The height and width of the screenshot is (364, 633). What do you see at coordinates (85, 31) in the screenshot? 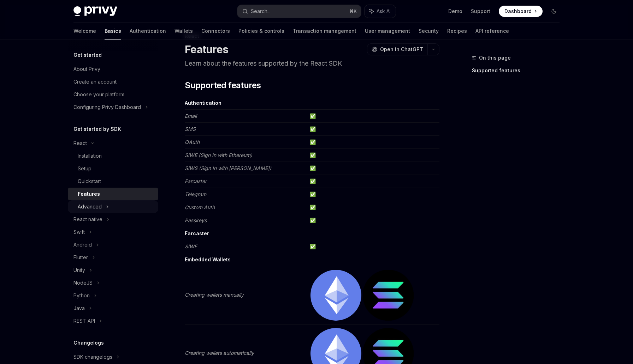
I see `a: Welcome` at bounding box center [85, 31].